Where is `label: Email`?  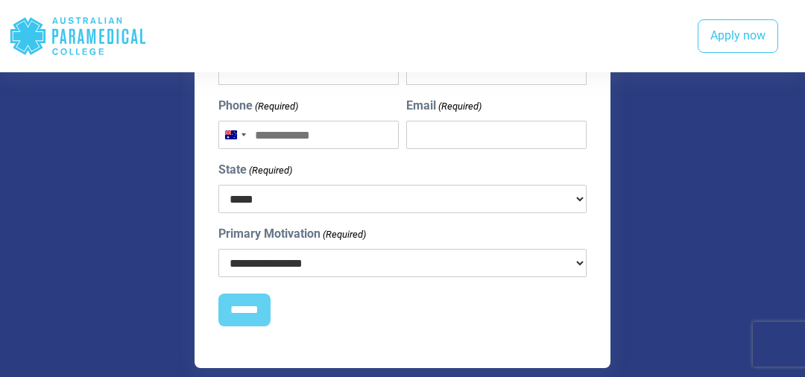
label: Email is located at coordinates (444, 106).